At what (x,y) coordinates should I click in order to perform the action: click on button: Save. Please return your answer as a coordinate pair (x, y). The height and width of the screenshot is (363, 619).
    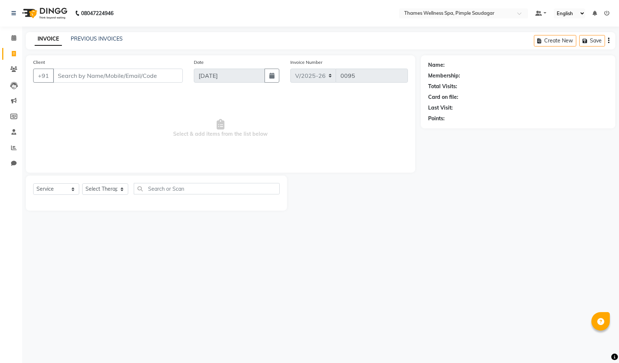
    Looking at the image, I should click on (592, 41).